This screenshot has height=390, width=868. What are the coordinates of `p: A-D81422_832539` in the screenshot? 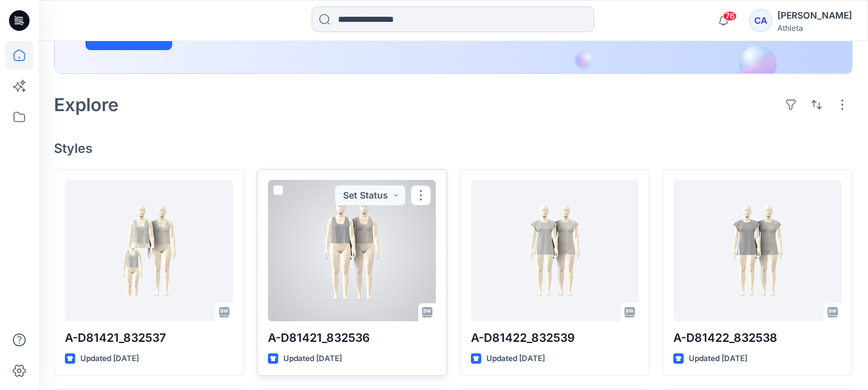 It's located at (555, 338).